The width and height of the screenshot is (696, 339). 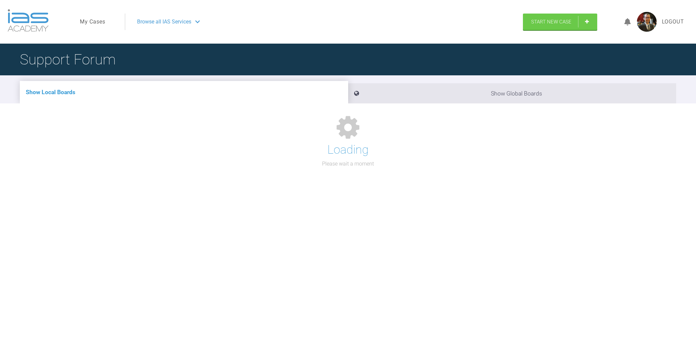 What do you see at coordinates (560, 22) in the screenshot?
I see `a: Start New Case` at bounding box center [560, 22].